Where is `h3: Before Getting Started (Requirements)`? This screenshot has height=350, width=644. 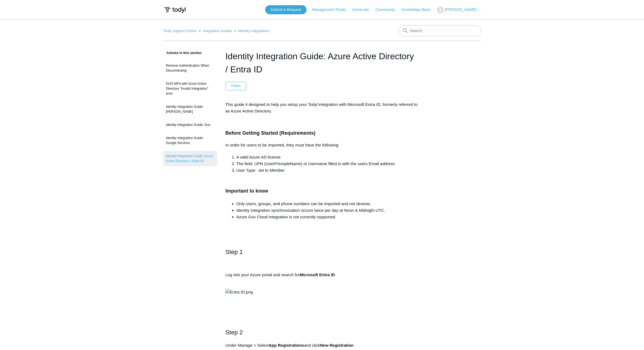
h3: Before Getting Started (Requirements) is located at coordinates (322, 133).